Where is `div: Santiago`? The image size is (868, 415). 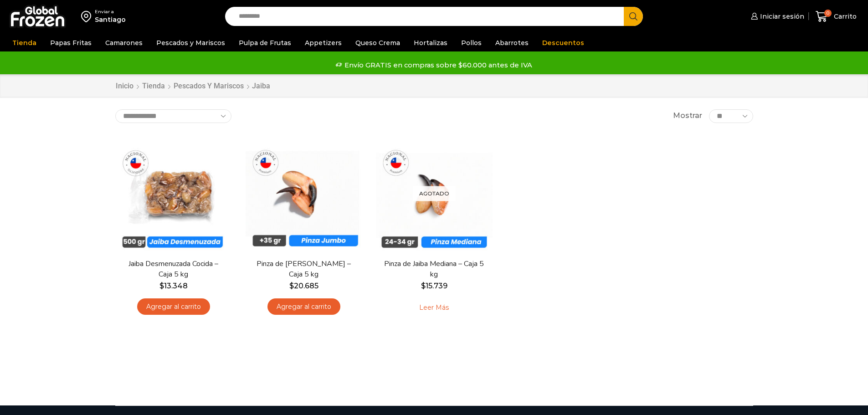
div: Santiago is located at coordinates (110, 20).